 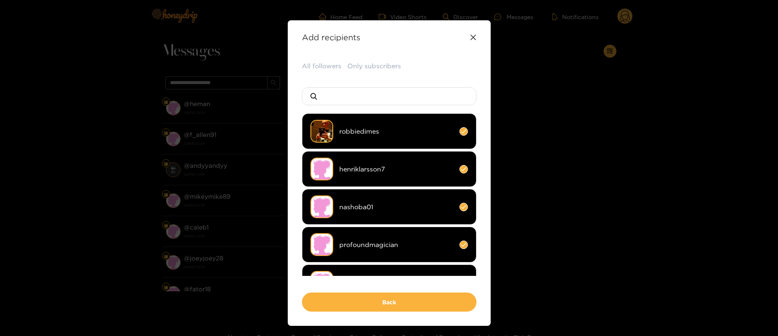 I want to click on strong: Add recipients, so click(x=331, y=37).